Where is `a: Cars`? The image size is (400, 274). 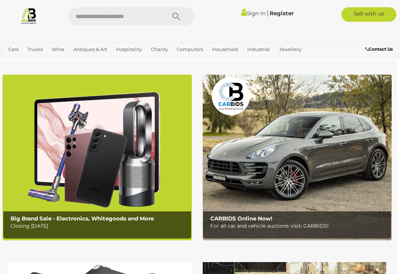
a: Cars is located at coordinates (13, 49).